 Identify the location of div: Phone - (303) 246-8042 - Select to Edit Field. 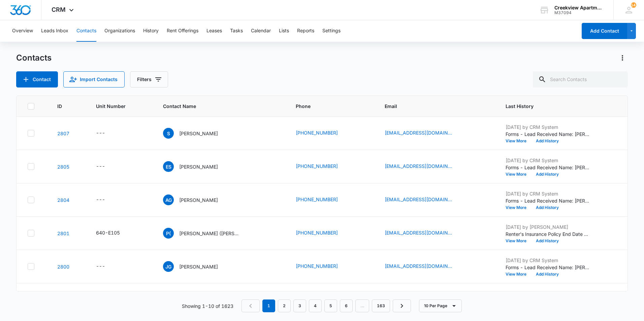
(323, 133).